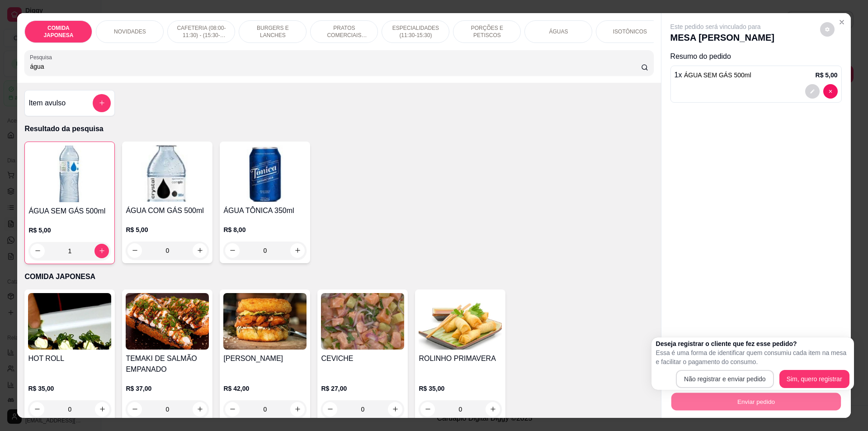 The image size is (868, 431). Describe the element at coordinates (755, 402) in the screenshot. I see `button: Enviar pedido` at that location.